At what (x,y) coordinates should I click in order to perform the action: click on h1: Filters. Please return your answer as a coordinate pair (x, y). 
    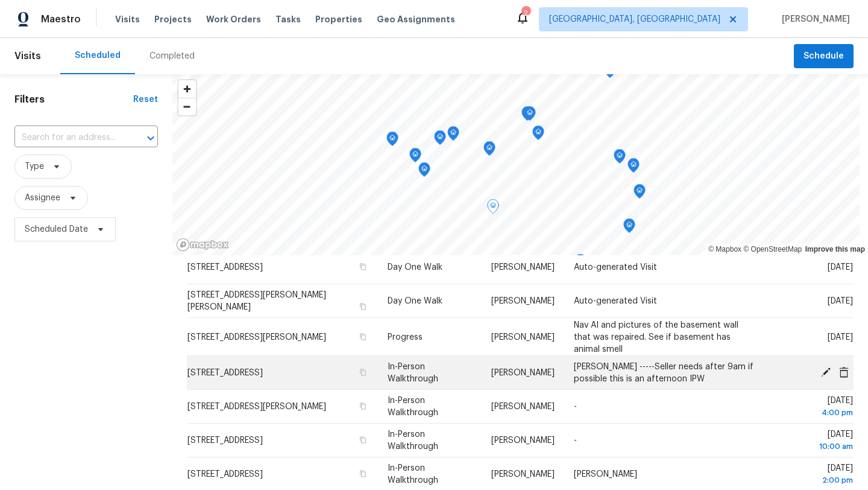
    Looking at the image, I should click on (74, 99).